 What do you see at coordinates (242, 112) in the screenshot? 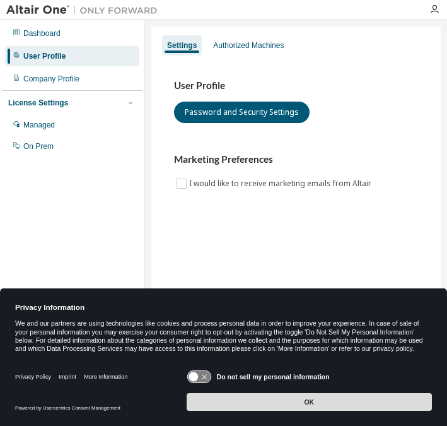
I see `button: Password and Security Settings` at bounding box center [242, 112].